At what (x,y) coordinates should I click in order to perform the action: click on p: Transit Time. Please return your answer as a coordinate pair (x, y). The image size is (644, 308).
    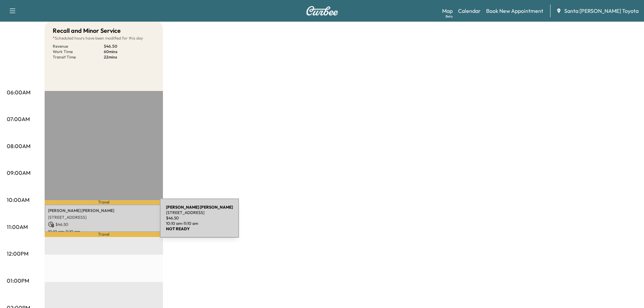
    Looking at the image, I should click on (78, 57).